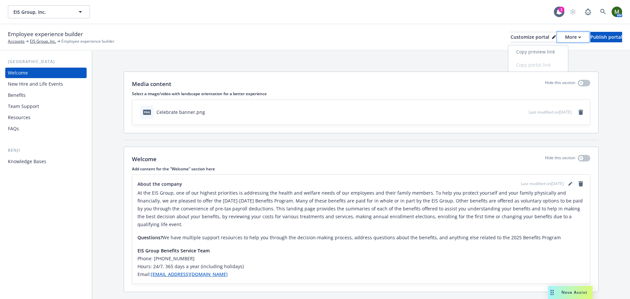 Image resolution: width=630 pixels, height=299 pixels. Describe the element at coordinates (16, 41) in the screenshot. I see `a: Accounts` at that location.